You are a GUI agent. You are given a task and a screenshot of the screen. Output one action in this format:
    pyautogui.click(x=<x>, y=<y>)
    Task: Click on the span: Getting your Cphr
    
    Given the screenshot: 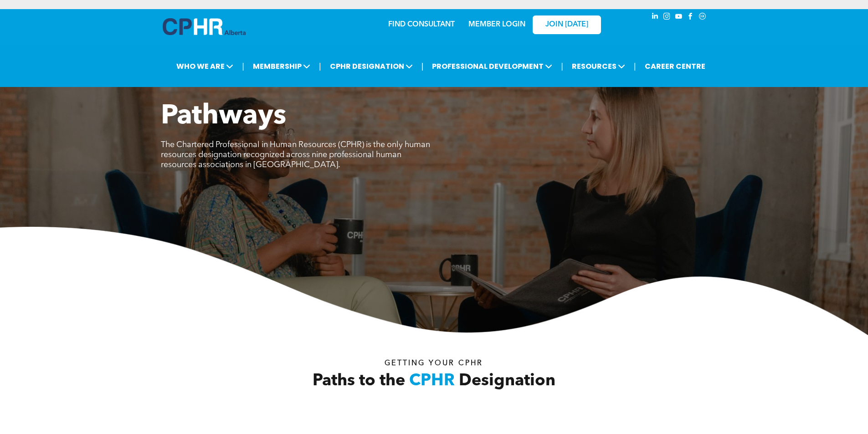 What is the action you would take?
    pyautogui.click(x=434, y=363)
    